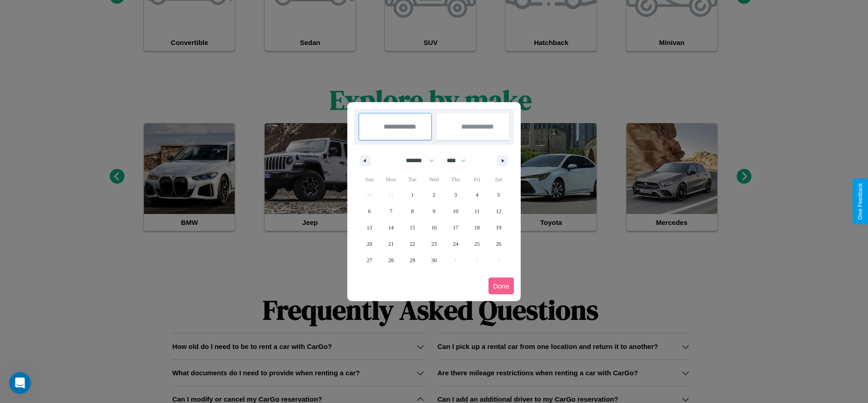  What do you see at coordinates (369, 244) in the screenshot?
I see `button: 20` at bounding box center [369, 244].